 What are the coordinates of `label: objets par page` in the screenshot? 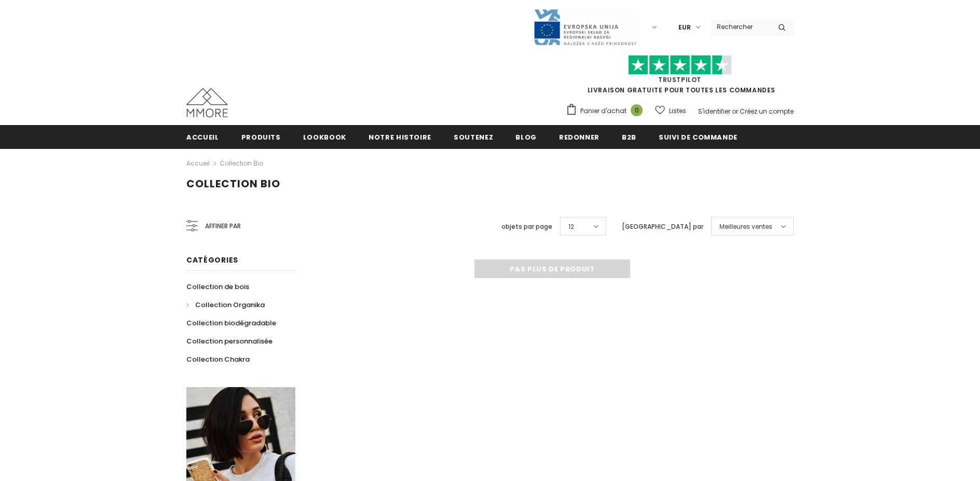 It's located at (527, 227).